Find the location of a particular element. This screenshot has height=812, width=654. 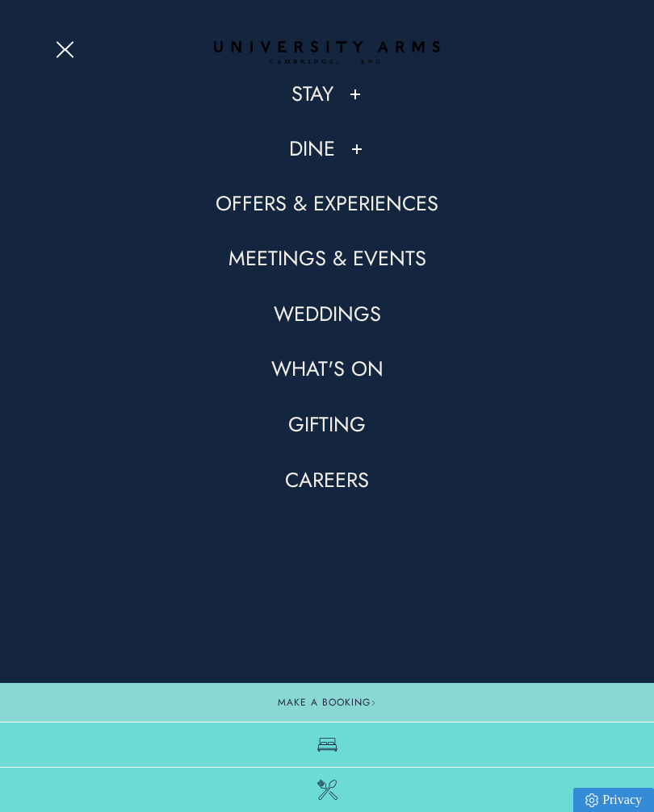

a: What's On is located at coordinates (327, 369).